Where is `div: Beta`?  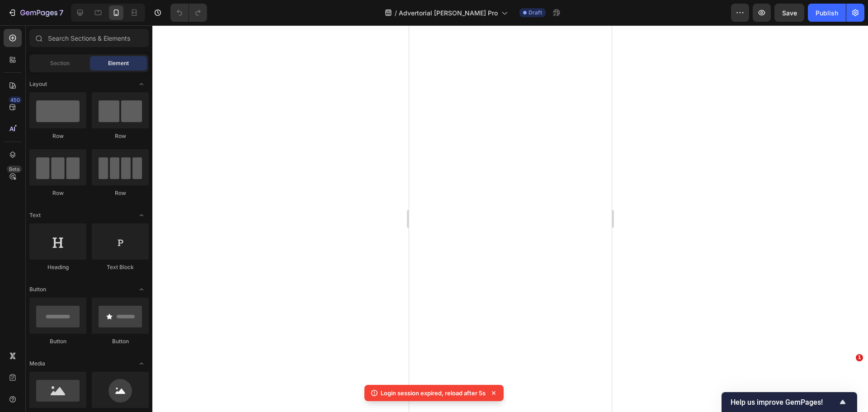
div: Beta is located at coordinates (14, 169).